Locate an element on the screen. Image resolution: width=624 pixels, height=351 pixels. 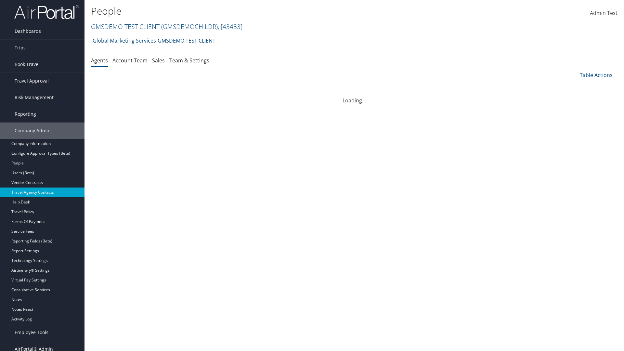
span: Travel Approval is located at coordinates (32, 81).